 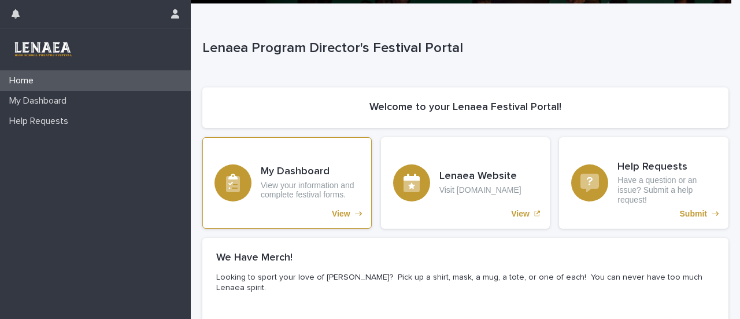 I want to click on a: Submit, so click(x=644, y=183).